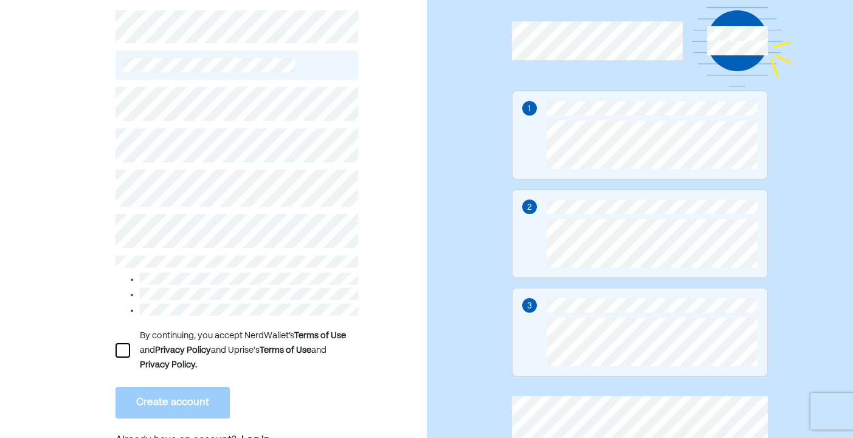  Describe the element at coordinates (529, 109) in the screenshot. I see `div: 1` at that location.